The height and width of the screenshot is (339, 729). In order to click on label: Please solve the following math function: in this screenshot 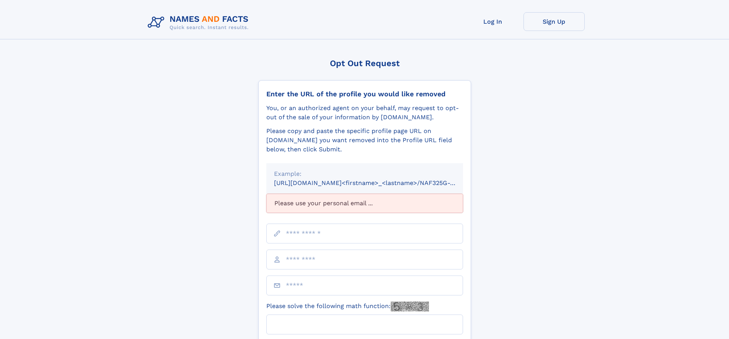, I will do `click(347, 307)`.